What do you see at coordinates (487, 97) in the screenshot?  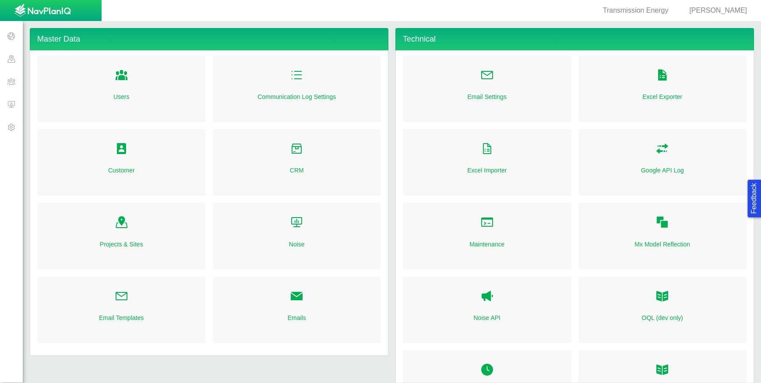 I see `a: Email Settings` at bounding box center [487, 97].